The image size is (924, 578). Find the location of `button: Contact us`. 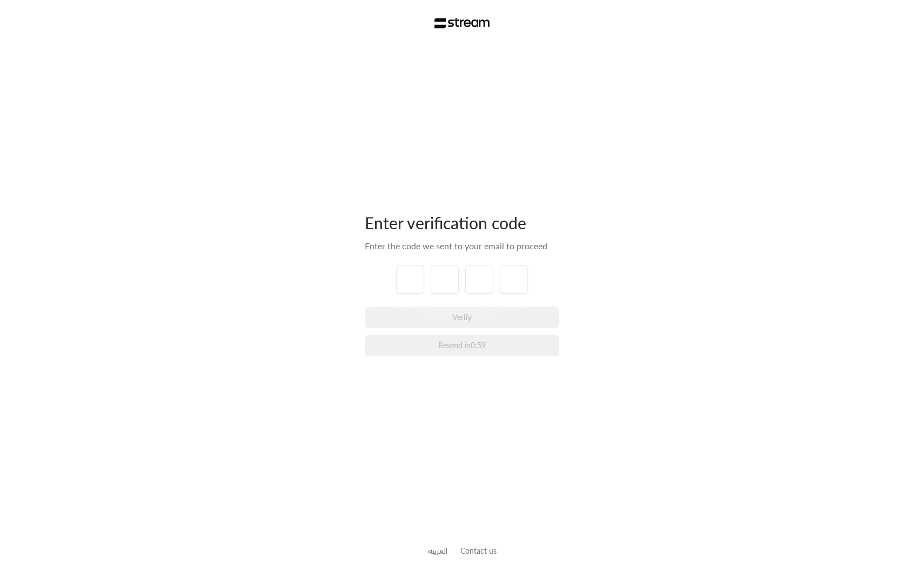

button: Contact us is located at coordinates (479, 550).